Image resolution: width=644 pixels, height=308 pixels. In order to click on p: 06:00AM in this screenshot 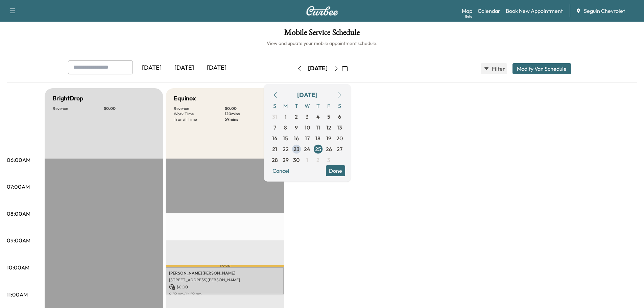, I will do `click(18, 160)`.